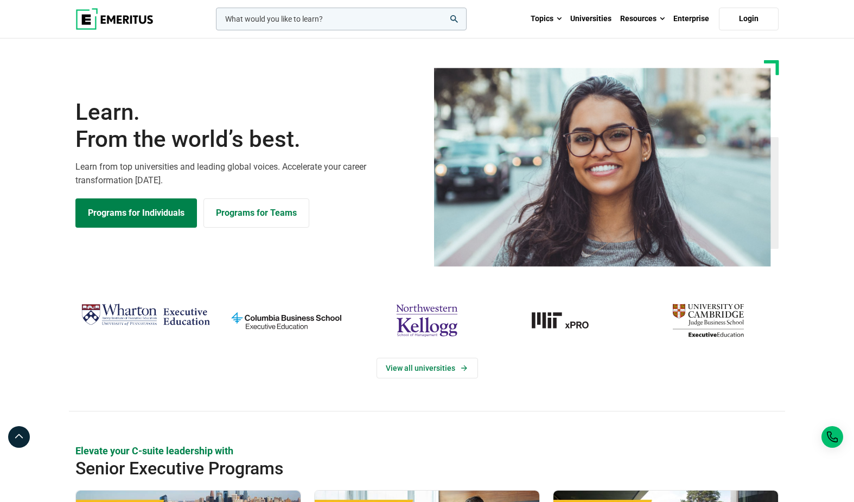  What do you see at coordinates (286, 321) in the screenshot?
I see `a: columbia-business-school` at bounding box center [286, 321].